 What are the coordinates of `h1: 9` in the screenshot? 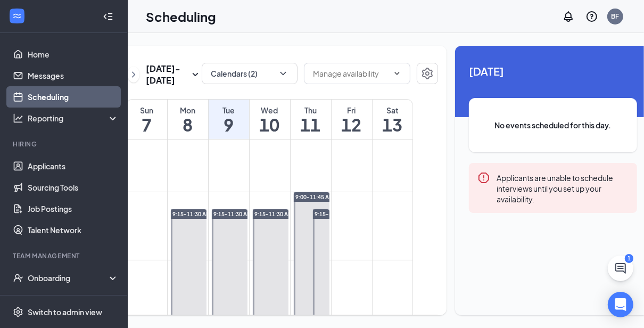 It's located at (229, 125).